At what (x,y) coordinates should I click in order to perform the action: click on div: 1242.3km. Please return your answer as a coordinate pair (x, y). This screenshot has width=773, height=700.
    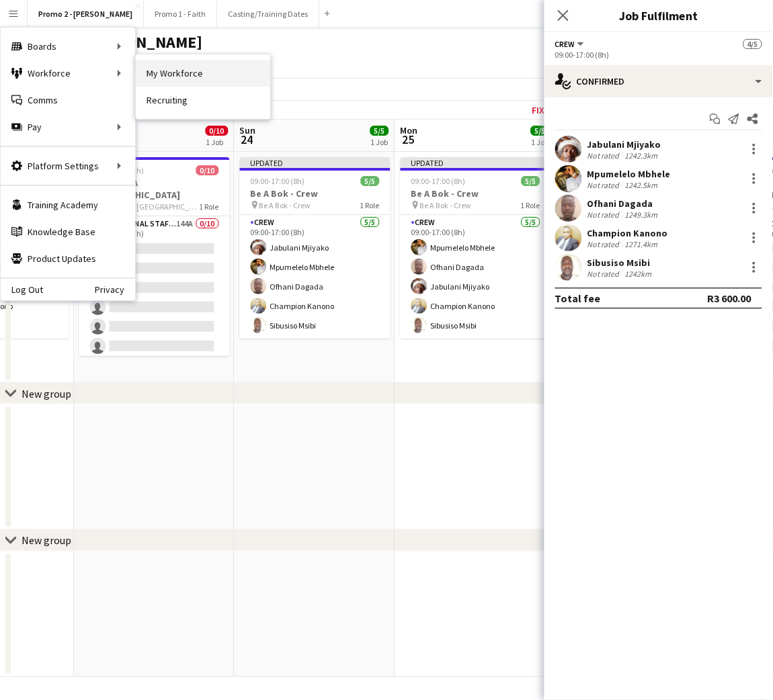
    Looking at the image, I should click on (641, 155).